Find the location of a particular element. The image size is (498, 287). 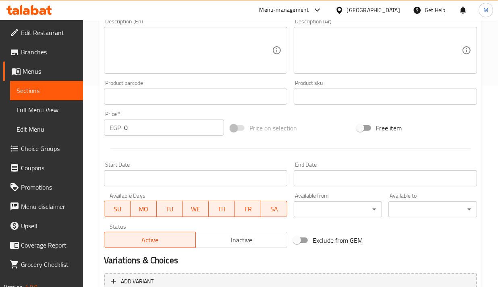

a: Sections is located at coordinates (46, 91).